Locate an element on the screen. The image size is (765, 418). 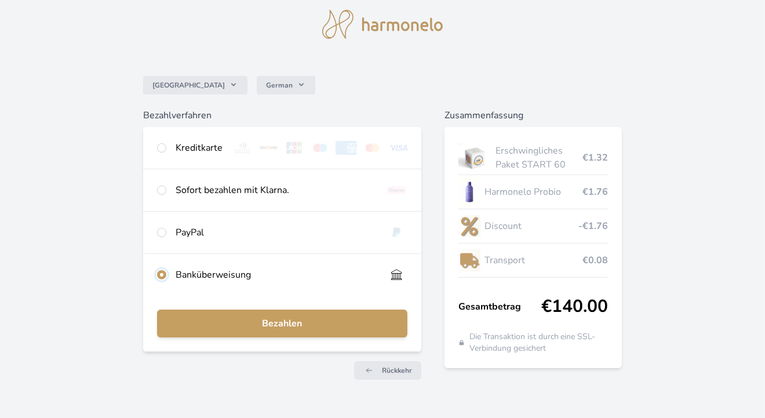
img: jcb.svg is located at coordinates (294, 148).